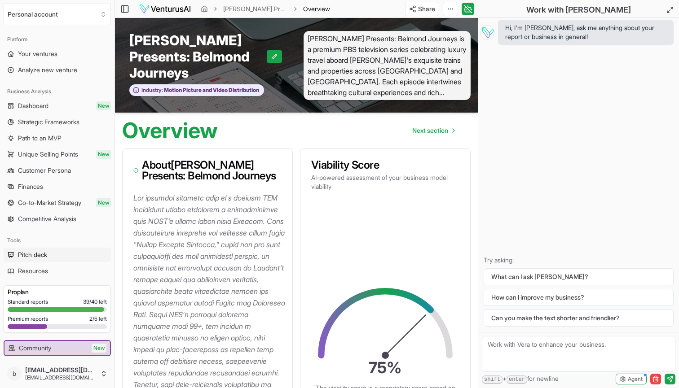 The image size is (679, 388). Describe the element at coordinates (57, 40) in the screenshot. I see `div: Platform` at that location.